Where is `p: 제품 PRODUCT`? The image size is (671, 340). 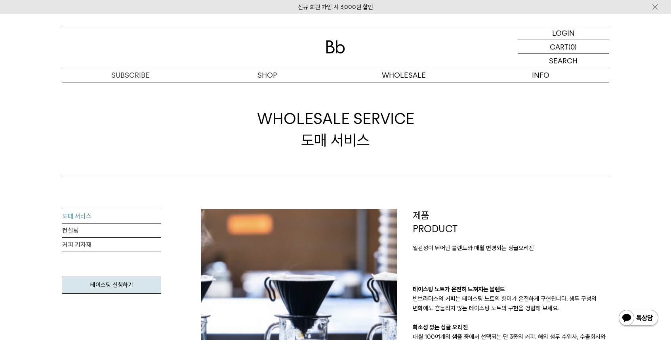
p: 제품 PRODUCT is located at coordinates (511, 222).